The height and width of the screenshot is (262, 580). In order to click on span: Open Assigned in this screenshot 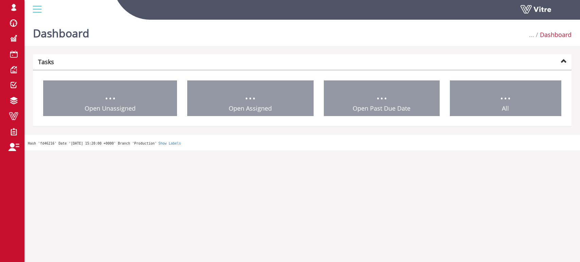, I will do `click(250, 108)`.